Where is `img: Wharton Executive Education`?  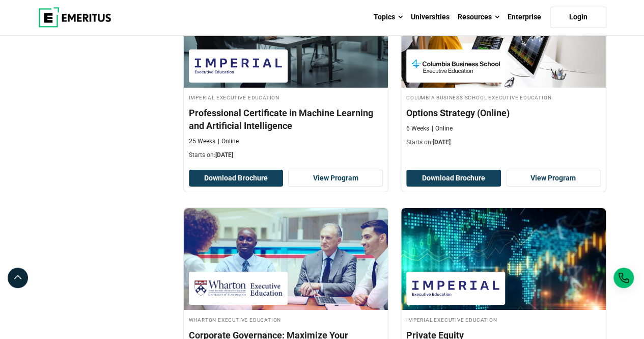 img: Wharton Executive Education is located at coordinates (238, 288).